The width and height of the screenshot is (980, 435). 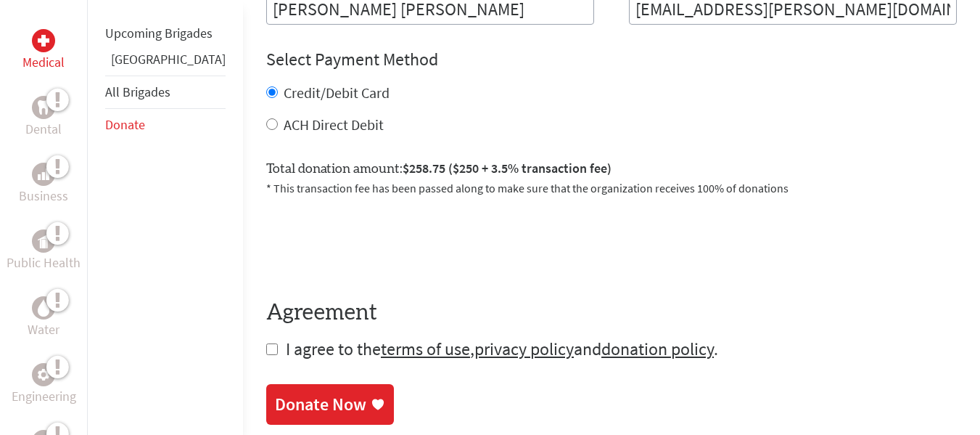 I want to click on a: All Brigades, so click(x=138, y=91).